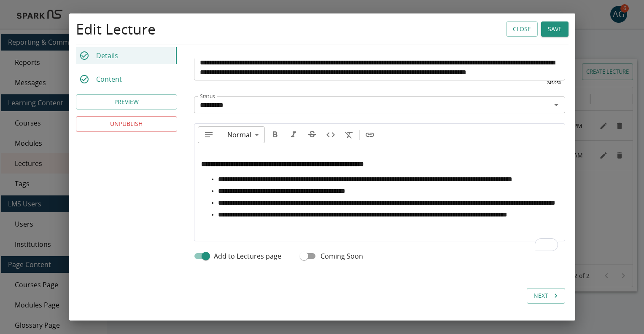  Describe the element at coordinates (208, 96) in the screenshot. I see `label: Status` at that location.